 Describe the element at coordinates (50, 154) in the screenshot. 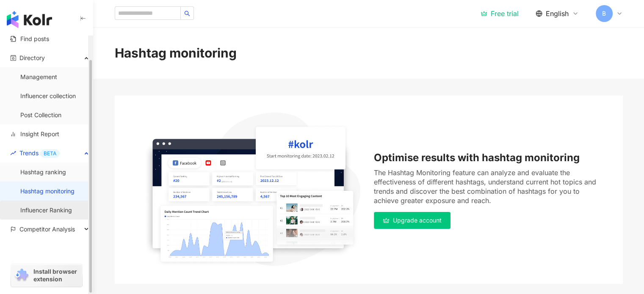

I see `div: BETA` at that location.